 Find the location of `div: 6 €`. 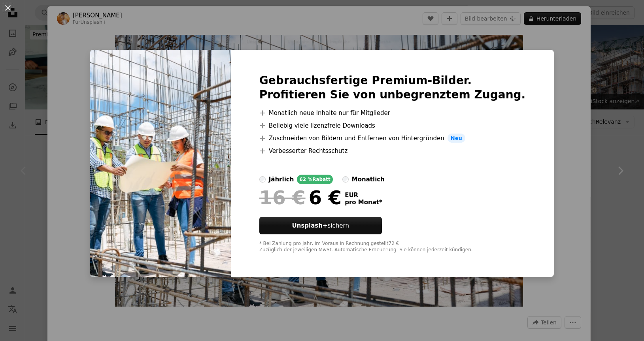

div: 6 € is located at coordinates (300, 197).